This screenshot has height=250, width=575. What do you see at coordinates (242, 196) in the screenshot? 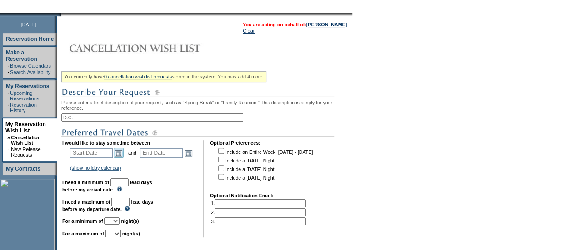
I see `b: Optional Notification Email:` at bounding box center [242, 196].